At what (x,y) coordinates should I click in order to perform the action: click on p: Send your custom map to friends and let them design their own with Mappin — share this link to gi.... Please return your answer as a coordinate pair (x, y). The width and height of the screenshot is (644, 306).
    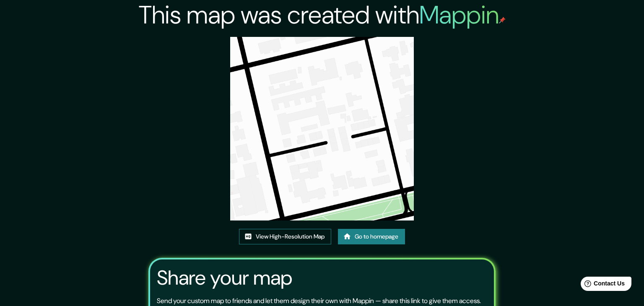
    Looking at the image, I should click on (319, 301).